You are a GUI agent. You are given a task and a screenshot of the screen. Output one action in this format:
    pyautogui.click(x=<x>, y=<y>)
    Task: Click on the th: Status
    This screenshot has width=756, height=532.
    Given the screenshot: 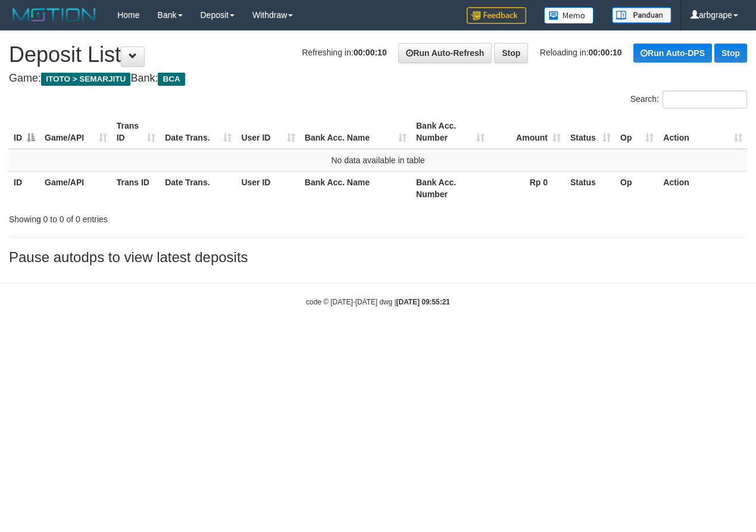 What is the action you would take?
    pyautogui.click(x=591, y=188)
    